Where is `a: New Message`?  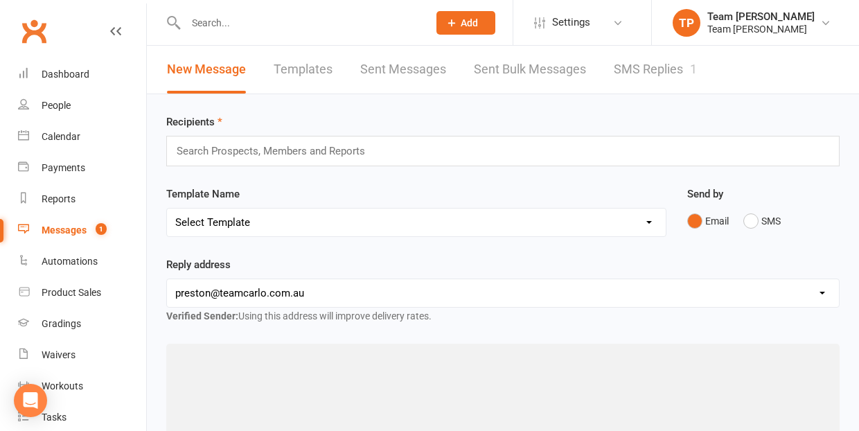 a: New Message is located at coordinates (207, 69).